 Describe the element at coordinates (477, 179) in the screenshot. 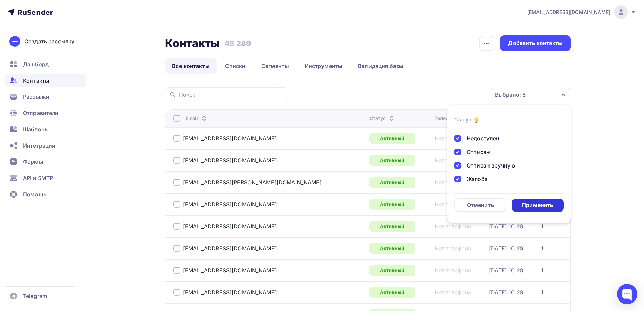

I see `div: Жалоба` at that location.